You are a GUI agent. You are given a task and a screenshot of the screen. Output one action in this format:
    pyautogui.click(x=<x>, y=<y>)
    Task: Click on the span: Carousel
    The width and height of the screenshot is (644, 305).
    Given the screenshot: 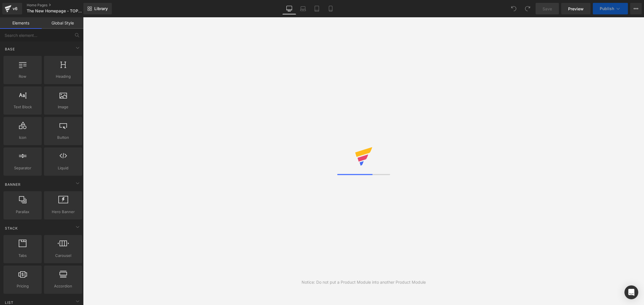 What is the action you would take?
    pyautogui.click(x=63, y=255)
    